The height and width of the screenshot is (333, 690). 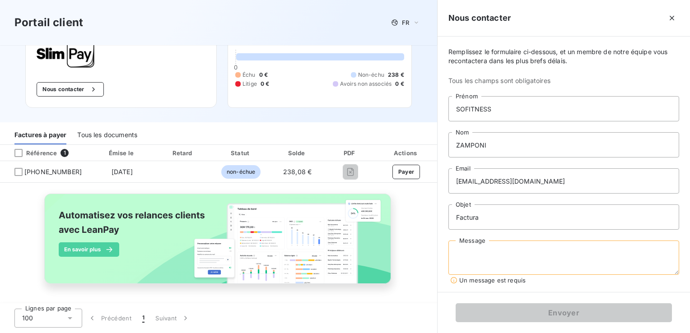 What do you see at coordinates (563, 56) in the screenshot?
I see `span: Remplissez le formulaire ci-dessous, et un membre de notre équipe vous recontactera dans les plus...` at bounding box center [563, 56].